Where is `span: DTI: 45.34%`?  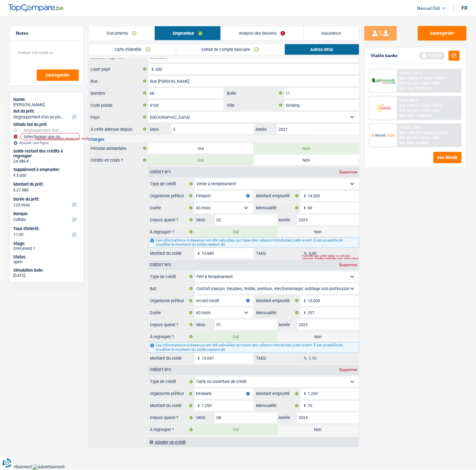 span: DTI: 45.34% is located at coordinates (408, 111).